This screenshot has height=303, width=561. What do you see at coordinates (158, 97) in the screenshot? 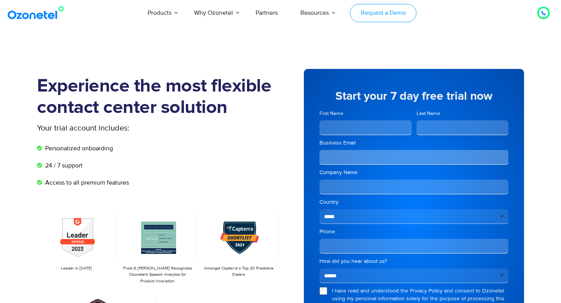
I see `h1: Experience the most flexible contact center solution` at bounding box center [158, 97].